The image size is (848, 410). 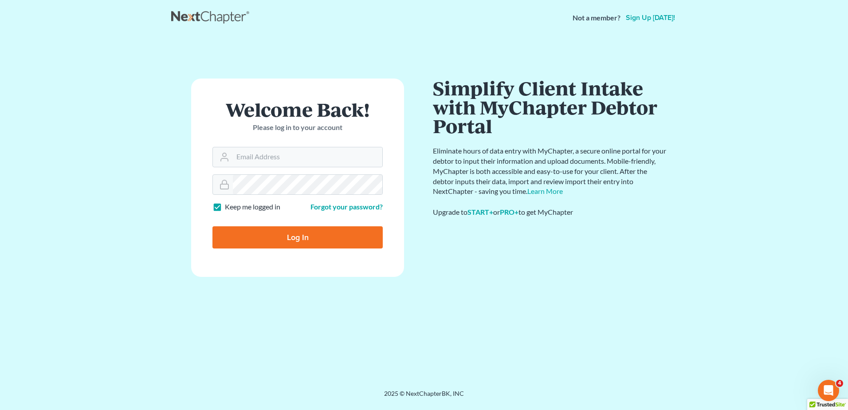 I want to click on input: Email Address, so click(x=308, y=157).